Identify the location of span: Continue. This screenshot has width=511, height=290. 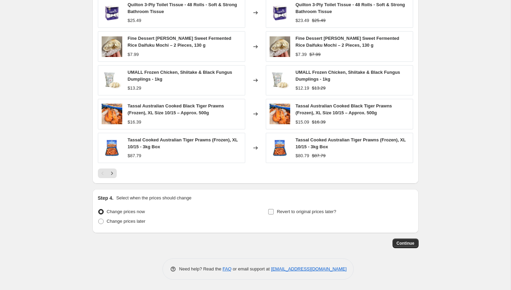
(405, 243).